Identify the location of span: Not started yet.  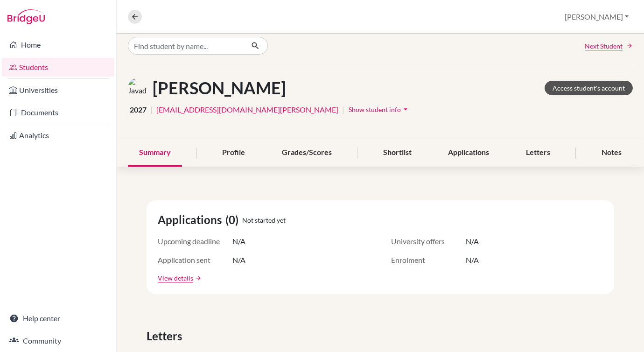
(264, 220).